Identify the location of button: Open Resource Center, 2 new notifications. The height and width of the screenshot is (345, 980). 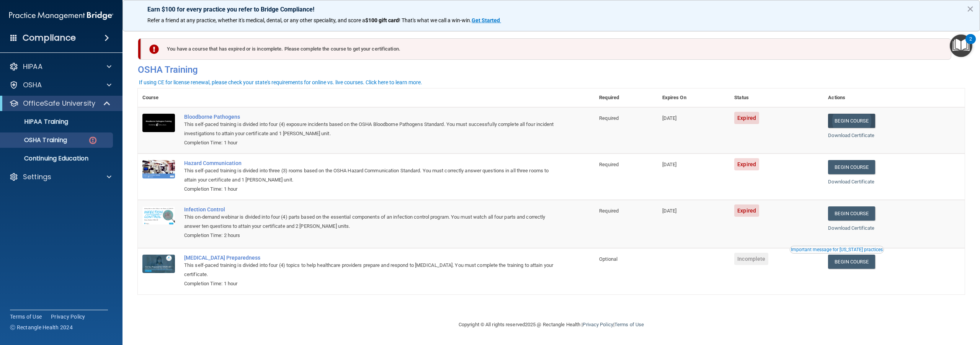
(961, 46).